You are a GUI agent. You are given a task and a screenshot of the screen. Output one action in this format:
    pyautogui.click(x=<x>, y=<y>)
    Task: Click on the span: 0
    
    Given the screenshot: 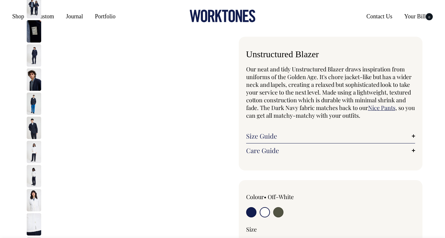 What is the action you would take?
    pyautogui.click(x=430, y=17)
    